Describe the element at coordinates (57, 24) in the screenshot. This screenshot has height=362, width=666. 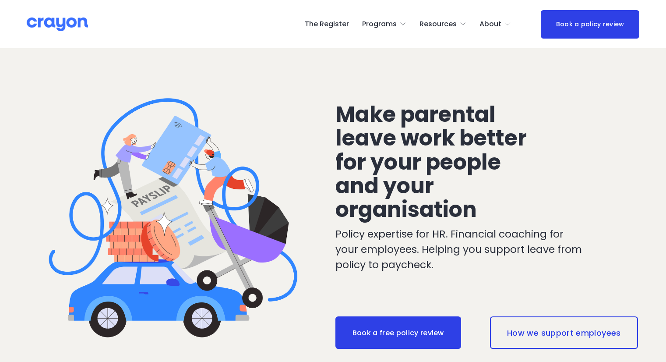
I see `img: Crayon` at that location.